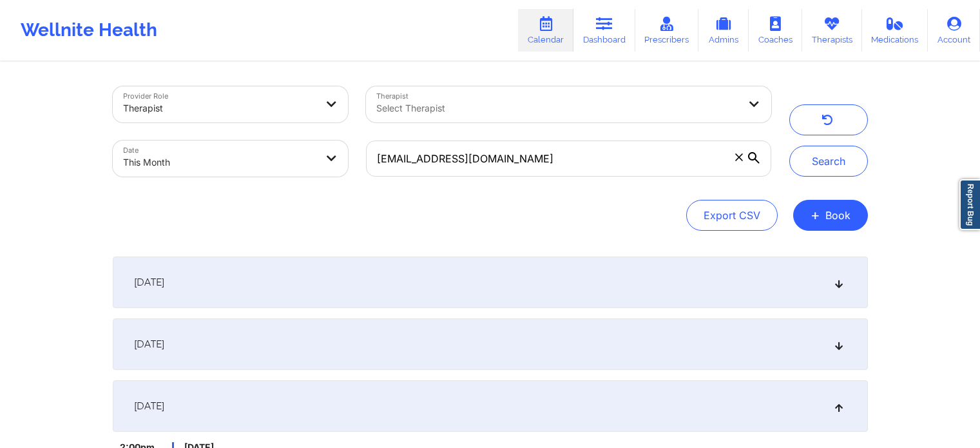  Describe the element at coordinates (832, 30) in the screenshot. I see `a: Therapists` at that location.